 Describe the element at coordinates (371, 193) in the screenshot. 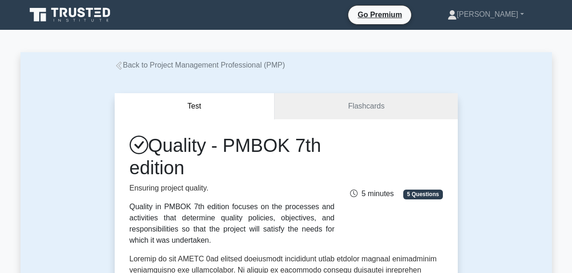

I see `span: 5 minutes` at that location.